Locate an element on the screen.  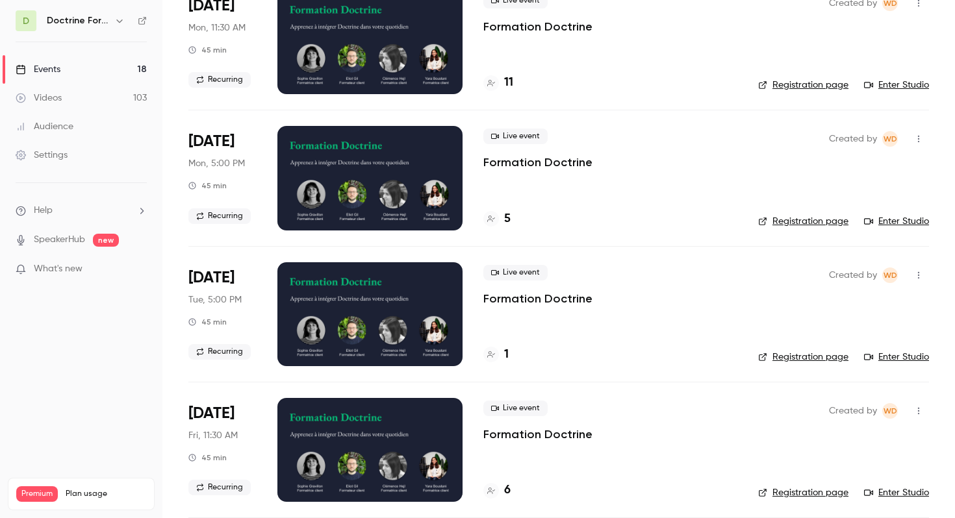
div: Settings is located at coordinates (42, 155).